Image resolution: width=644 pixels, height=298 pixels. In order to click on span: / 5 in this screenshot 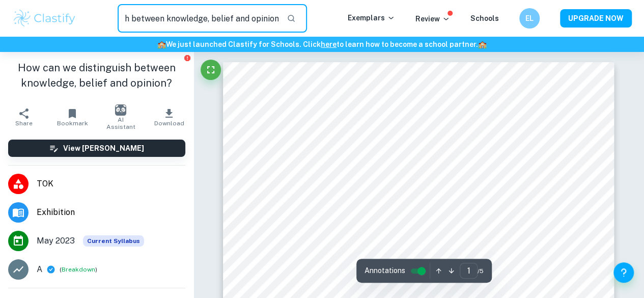, I will do `click(481, 271)`.